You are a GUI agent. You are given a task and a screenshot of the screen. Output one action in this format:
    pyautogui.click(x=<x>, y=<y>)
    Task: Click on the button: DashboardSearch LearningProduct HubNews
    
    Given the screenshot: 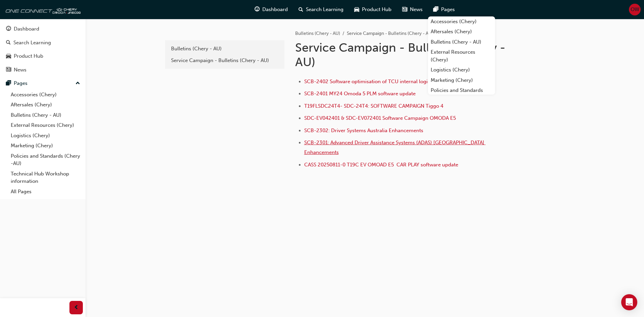 What is the action you would take?
    pyautogui.click(x=42, y=49)
    